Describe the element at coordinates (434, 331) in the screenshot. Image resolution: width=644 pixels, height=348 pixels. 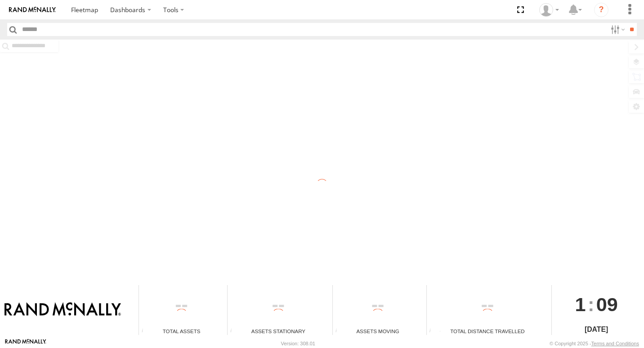
I see `div: Total distance travelled by all assets within specified date range and applied filters` at that location.